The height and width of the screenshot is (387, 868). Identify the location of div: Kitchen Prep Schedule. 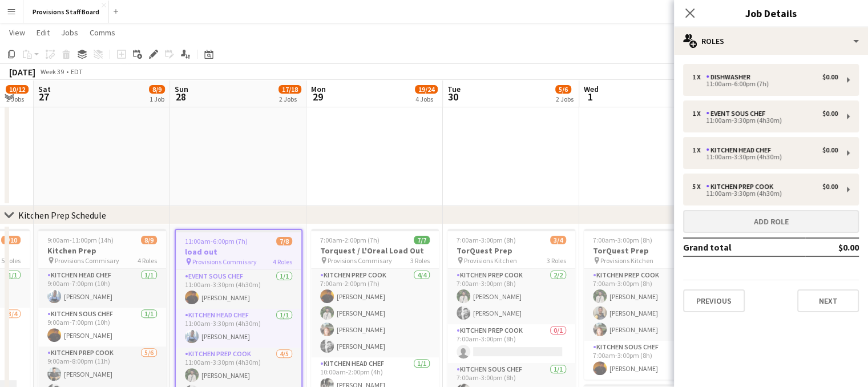
(62, 215).